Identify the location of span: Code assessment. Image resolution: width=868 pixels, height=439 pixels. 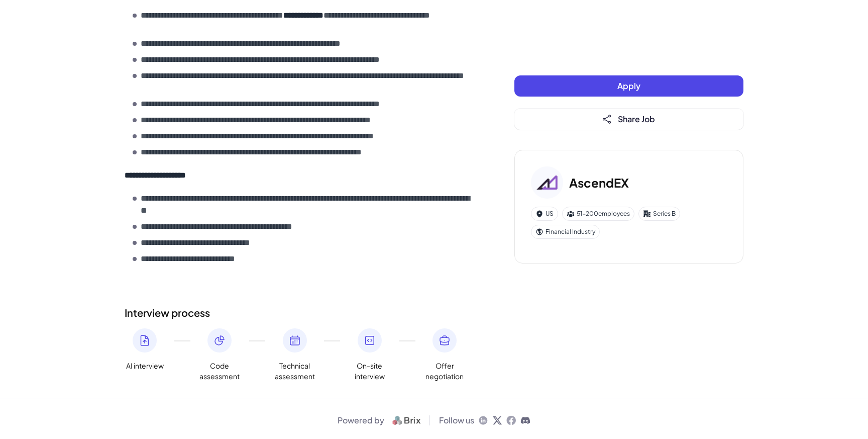
(220, 371).